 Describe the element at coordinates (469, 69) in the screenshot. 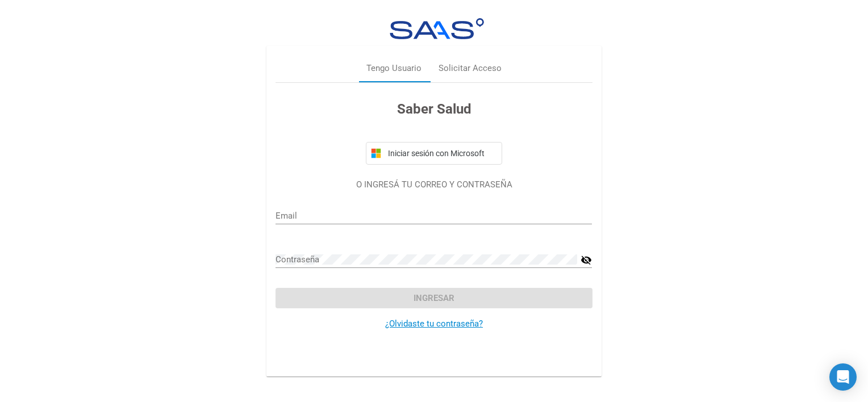

I see `div: Solicitar Acceso` at that location.